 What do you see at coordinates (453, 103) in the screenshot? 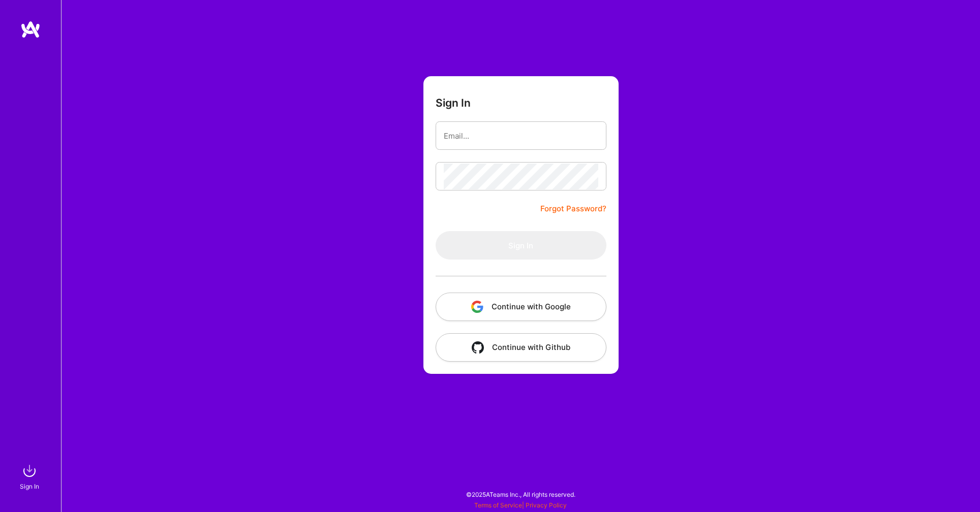
I see `h3: Sign In` at bounding box center [453, 103].